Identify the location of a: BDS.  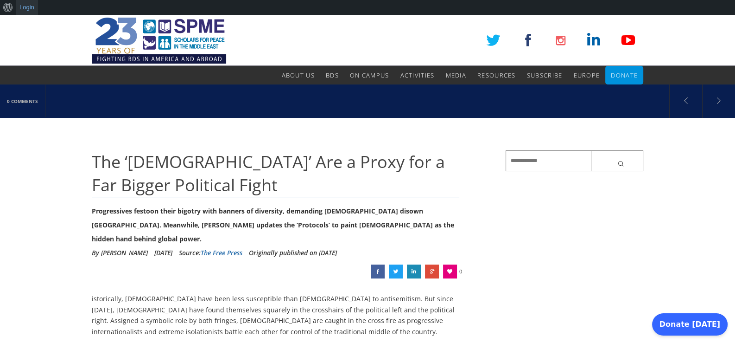
(332, 75).